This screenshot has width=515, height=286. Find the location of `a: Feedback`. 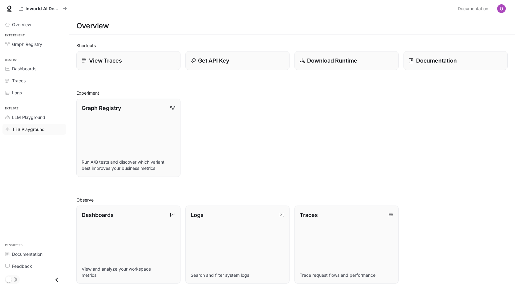

a: Feedback is located at coordinates (34, 266).